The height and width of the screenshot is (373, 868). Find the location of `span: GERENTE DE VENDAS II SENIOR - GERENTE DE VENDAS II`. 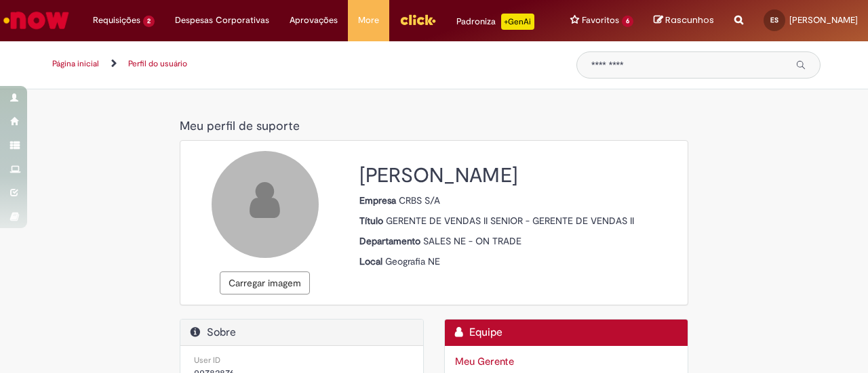

span: GERENTE DE VENDAS II SENIOR - GERENTE DE VENDAS II is located at coordinates (510, 221).